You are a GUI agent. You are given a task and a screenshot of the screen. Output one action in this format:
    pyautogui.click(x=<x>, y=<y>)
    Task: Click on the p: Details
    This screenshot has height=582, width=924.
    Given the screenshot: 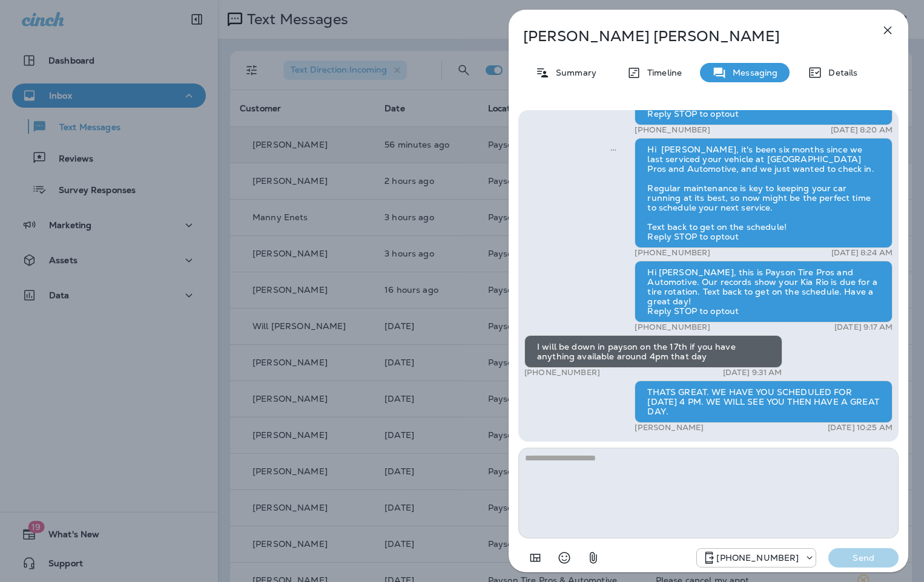 What is the action you would take?
    pyautogui.click(x=839, y=72)
    